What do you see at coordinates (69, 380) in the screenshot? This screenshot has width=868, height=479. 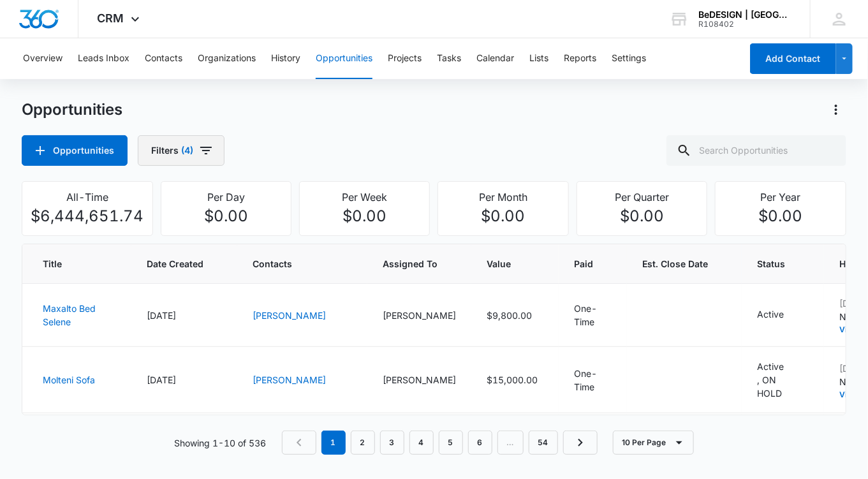 I see `a: Molteni Sofa` at bounding box center [69, 380].